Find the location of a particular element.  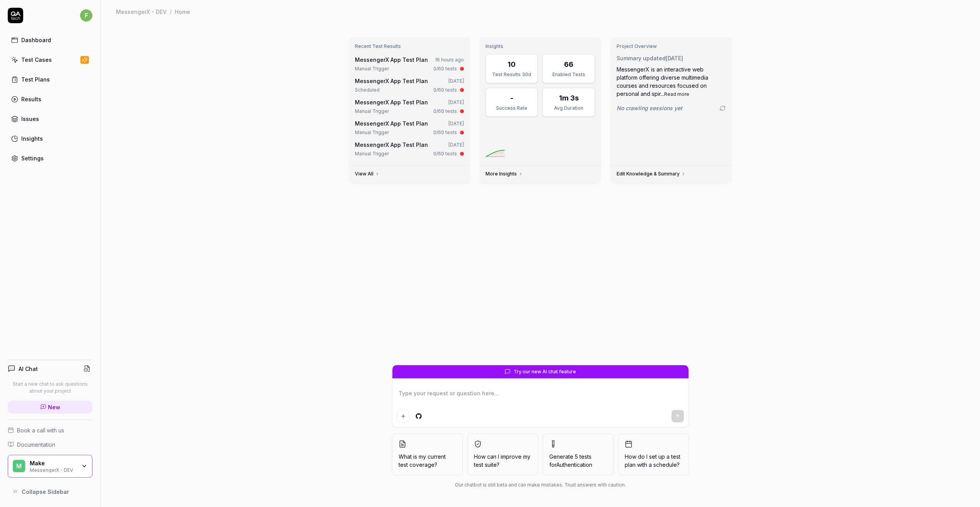

div: Make is located at coordinates (53, 464).